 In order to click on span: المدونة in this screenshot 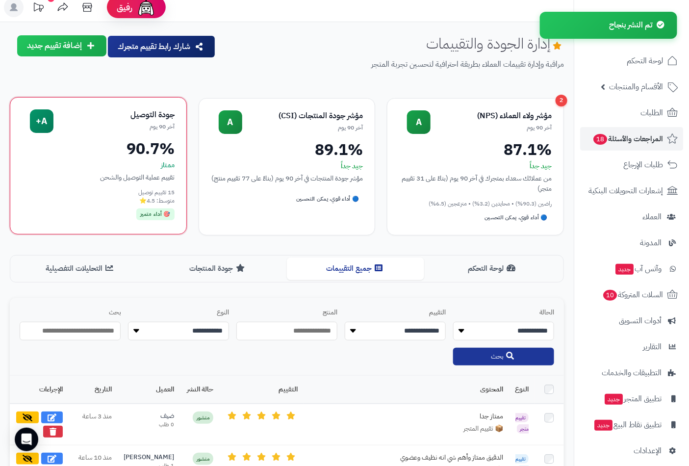, I will do `click(651, 243)`.